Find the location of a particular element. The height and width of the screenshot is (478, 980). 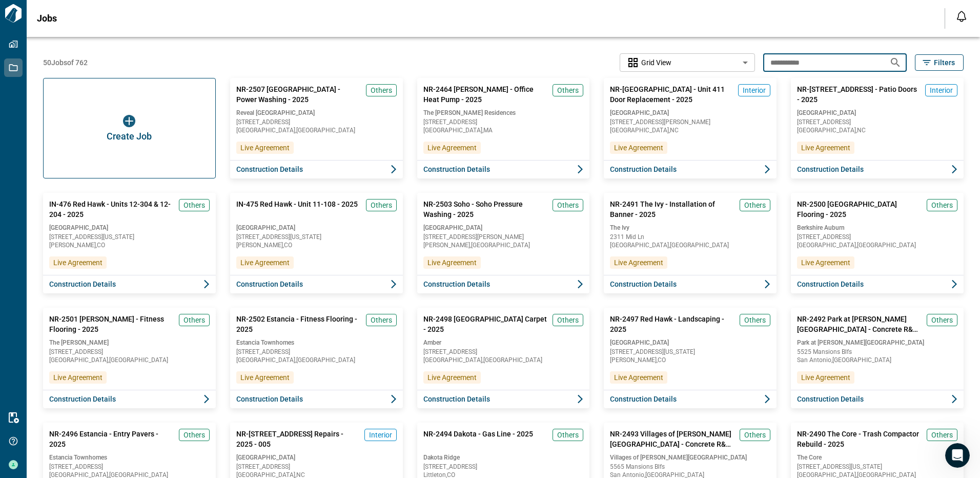

span: Estancia Townhomes is located at coordinates (317, 342).